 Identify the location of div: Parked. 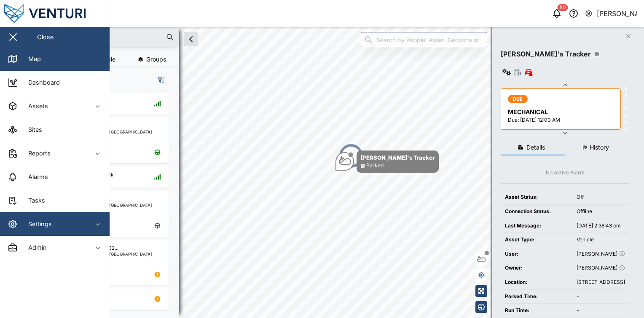
(374, 166).